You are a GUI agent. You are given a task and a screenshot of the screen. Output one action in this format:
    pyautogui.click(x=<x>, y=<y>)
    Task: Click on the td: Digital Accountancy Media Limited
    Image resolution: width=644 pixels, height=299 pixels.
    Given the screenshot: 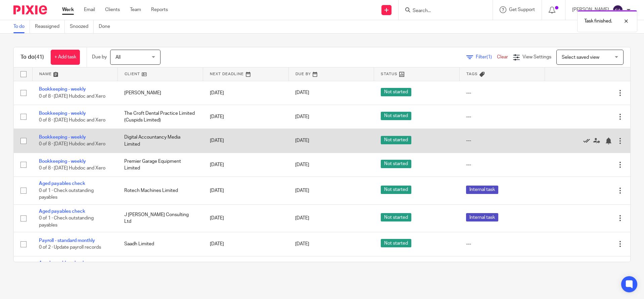 What is the action you would take?
    pyautogui.click(x=160, y=141)
    